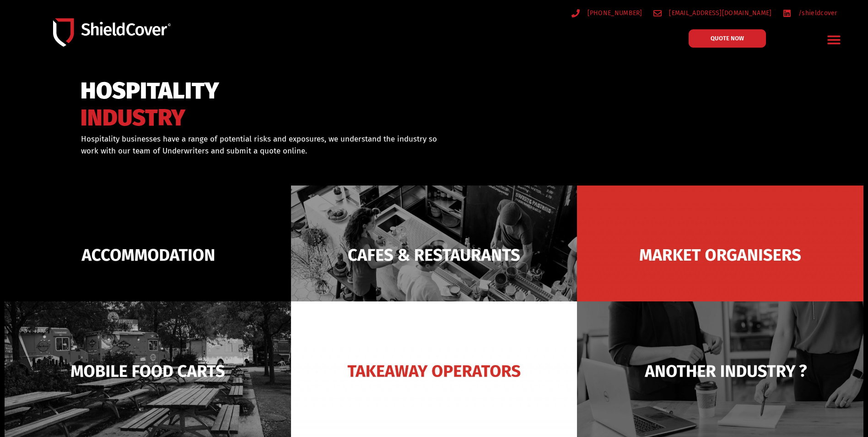 The image size is (868, 437). What do you see at coordinates (727, 38) in the screenshot?
I see `span: QUOTE NOW` at bounding box center [727, 38].